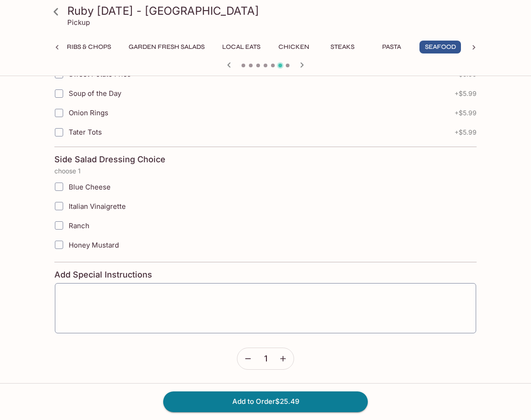  What do you see at coordinates (89, 47) in the screenshot?
I see `button: Ribs & Chops` at bounding box center [89, 47].